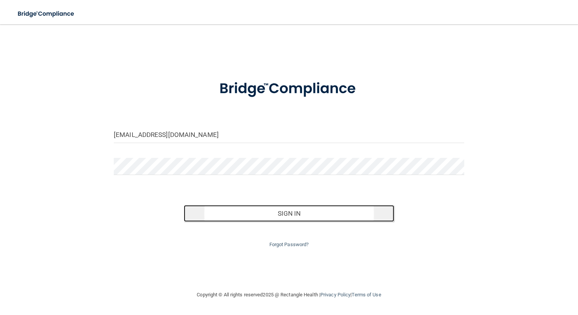  Describe the element at coordinates (289, 244) in the screenshot. I see `a: Forgot Password?` at that location.